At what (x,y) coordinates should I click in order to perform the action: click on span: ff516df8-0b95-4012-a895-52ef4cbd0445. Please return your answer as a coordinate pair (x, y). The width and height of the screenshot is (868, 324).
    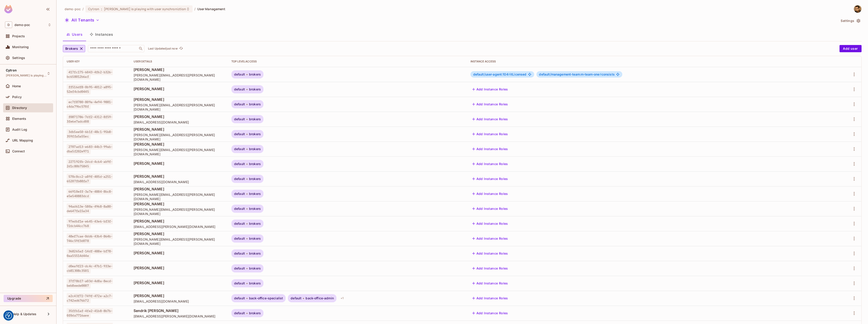
    Looking at the image, I should click on (90, 89).